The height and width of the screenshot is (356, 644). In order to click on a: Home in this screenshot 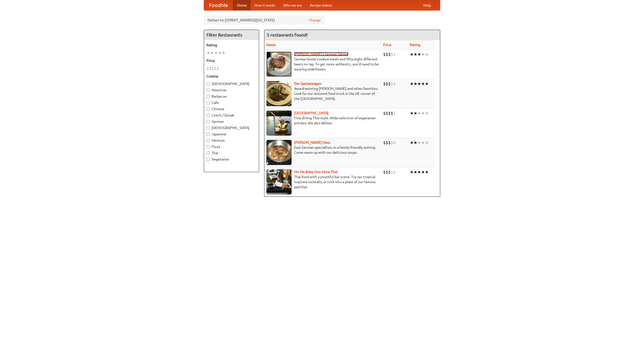, I will do `click(242, 5)`.